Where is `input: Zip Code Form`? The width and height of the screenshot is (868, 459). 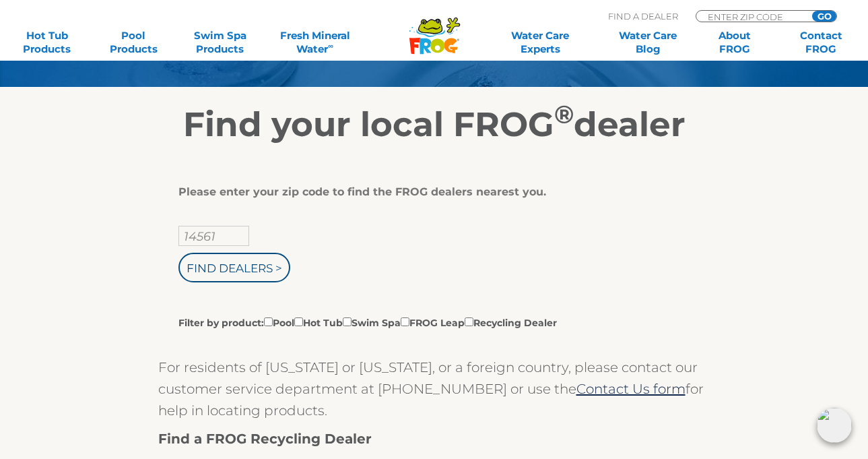 input: Zip Code Form is located at coordinates (751, 16).